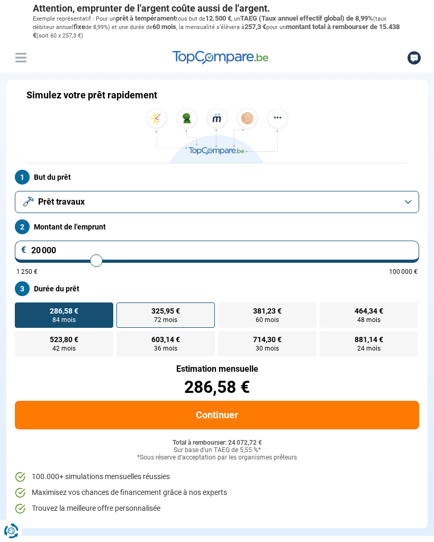  Describe the element at coordinates (64, 311) in the screenshot. I see `span: 286,58 €` at that location.